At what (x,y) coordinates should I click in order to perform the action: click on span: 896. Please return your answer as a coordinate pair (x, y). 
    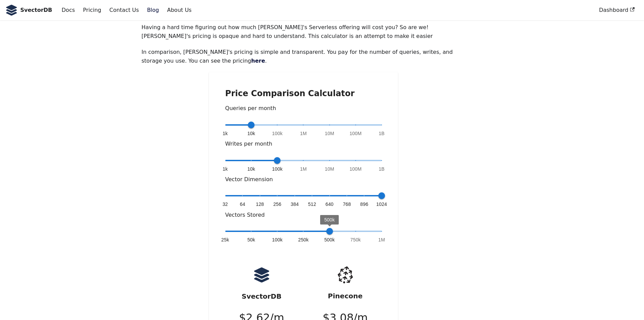
    Looking at the image, I should click on (364, 204).